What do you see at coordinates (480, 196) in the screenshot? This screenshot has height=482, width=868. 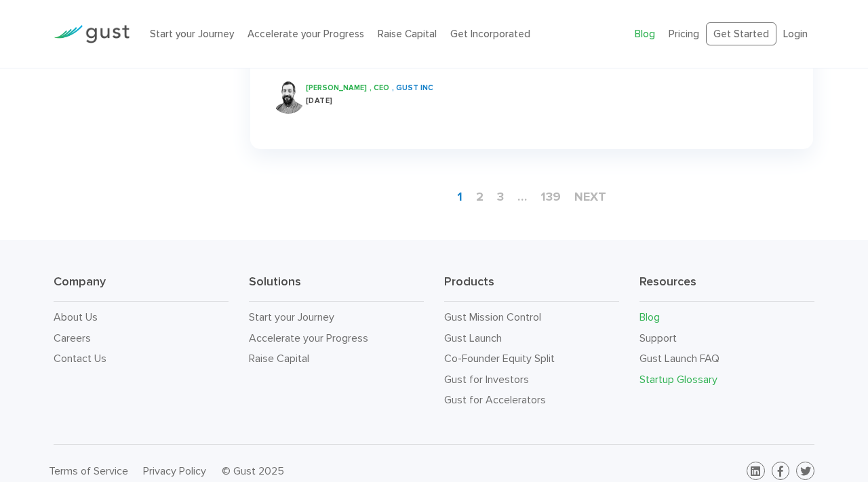 I see `a: 2` at bounding box center [480, 196].